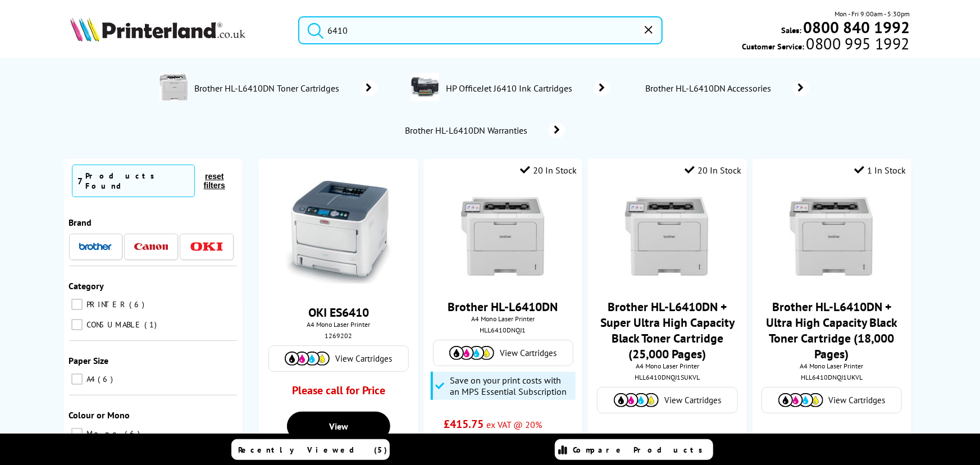  Describe the element at coordinates (628, 437) in the screenshot. I see `span: £618.92` at that location.